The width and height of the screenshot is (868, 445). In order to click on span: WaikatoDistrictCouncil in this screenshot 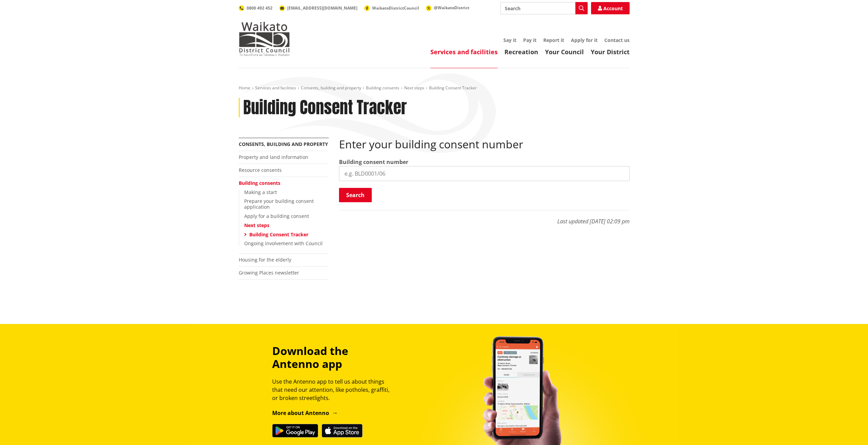, I will do `click(396, 8)`.